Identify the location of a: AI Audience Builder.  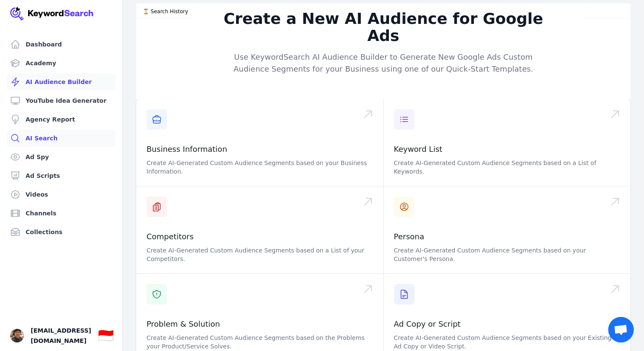
(61, 82).